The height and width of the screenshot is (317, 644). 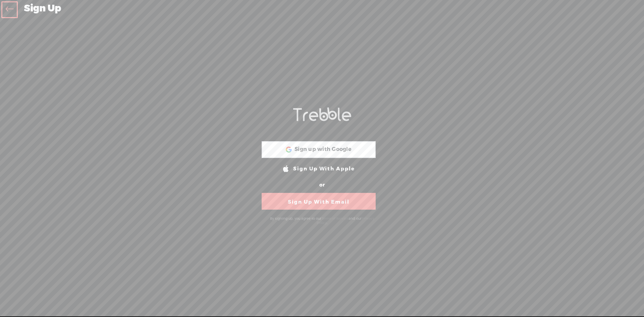 What do you see at coordinates (319, 201) in the screenshot?
I see `a: Sign Up With Email` at bounding box center [319, 201].